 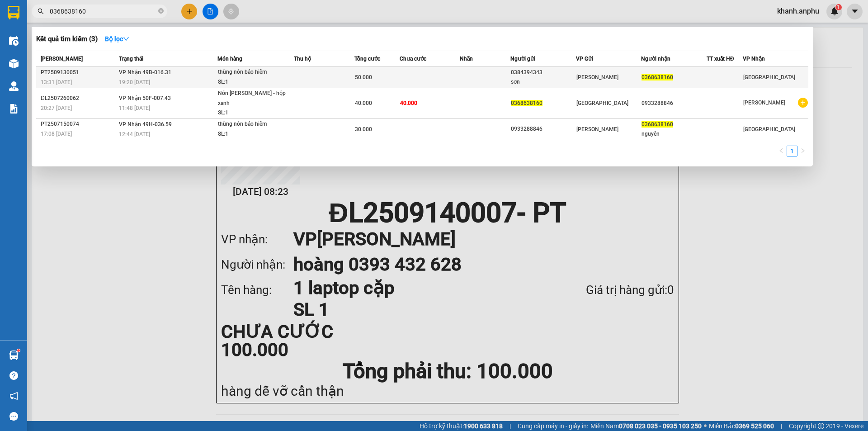 What do you see at coordinates (14, 416) in the screenshot?
I see `span: message` at bounding box center [14, 416].